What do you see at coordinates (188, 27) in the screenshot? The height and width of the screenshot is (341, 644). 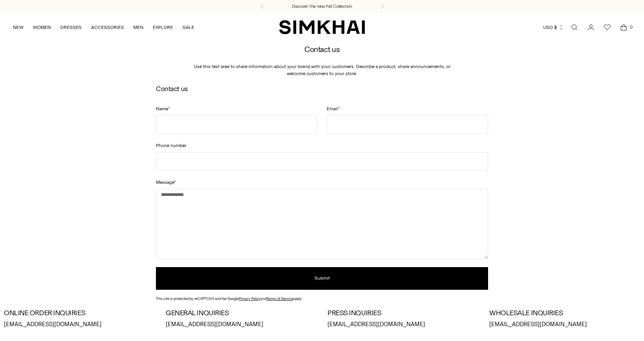 I see `a: SALE` at bounding box center [188, 27].